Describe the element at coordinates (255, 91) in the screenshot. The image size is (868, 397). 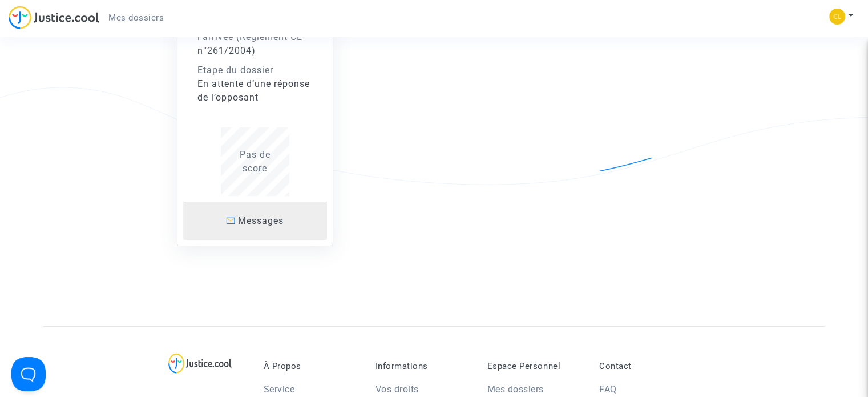
I see `div: En attente d’une réponse de l’opposant` at that location.